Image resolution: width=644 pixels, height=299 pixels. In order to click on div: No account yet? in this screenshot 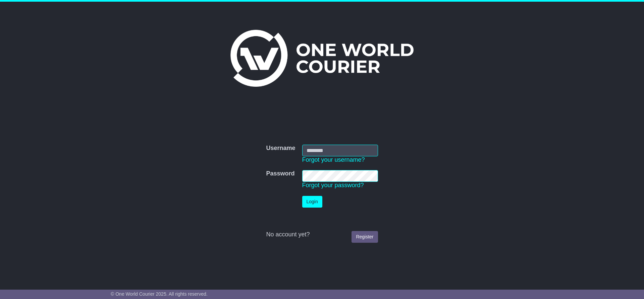, I will do `click(322, 235)`.